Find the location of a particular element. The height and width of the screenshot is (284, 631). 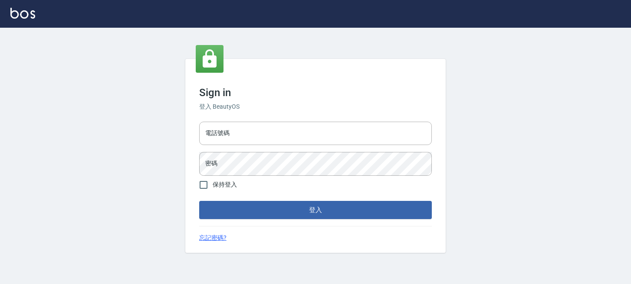

img: Logo is located at coordinates (23, 13).